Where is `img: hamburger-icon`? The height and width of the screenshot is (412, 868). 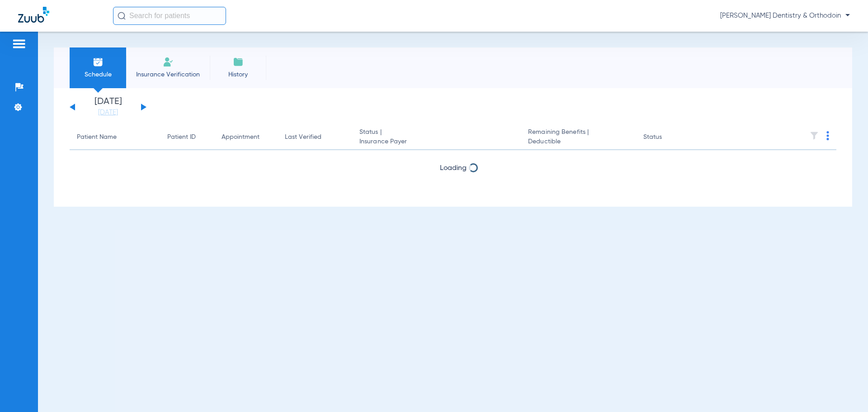 img: hamburger-icon is located at coordinates (19, 44).